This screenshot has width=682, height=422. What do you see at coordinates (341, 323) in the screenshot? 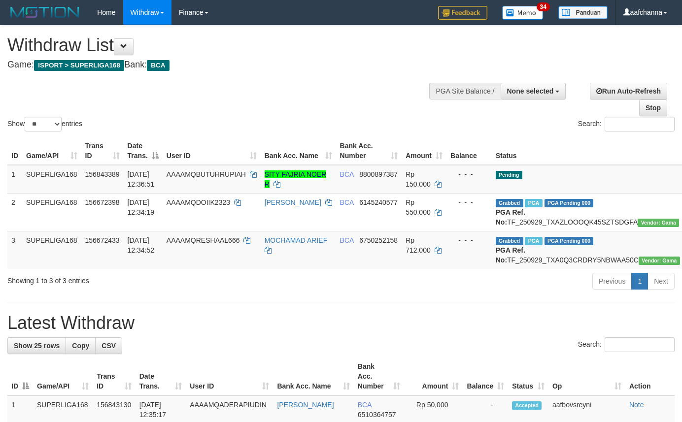
I see `h1: Latest Withdraw` at bounding box center [341, 323].